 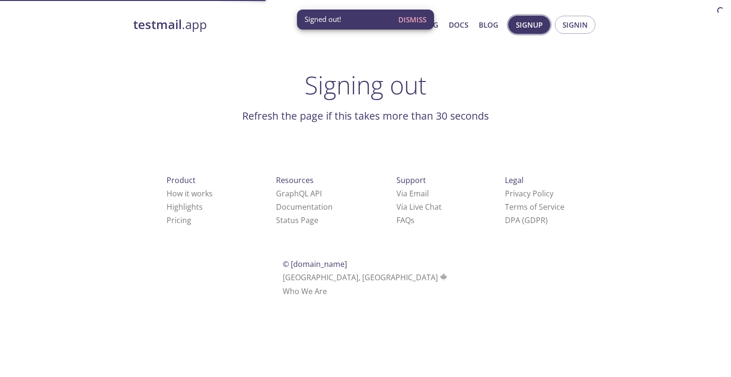 I want to click on h1: Signing out, so click(x=366, y=85).